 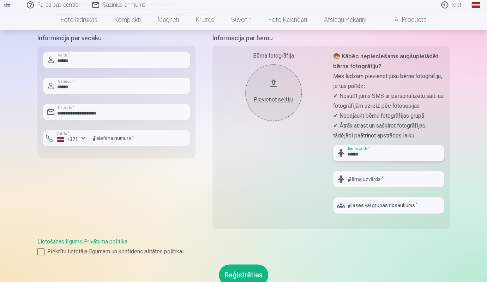 I want to click on p: ✔ Nosūtīt jums SMS ar personalizētu saiti uz fotogrāfijām uzreiz pēc fotosesijas, so click(x=389, y=101).